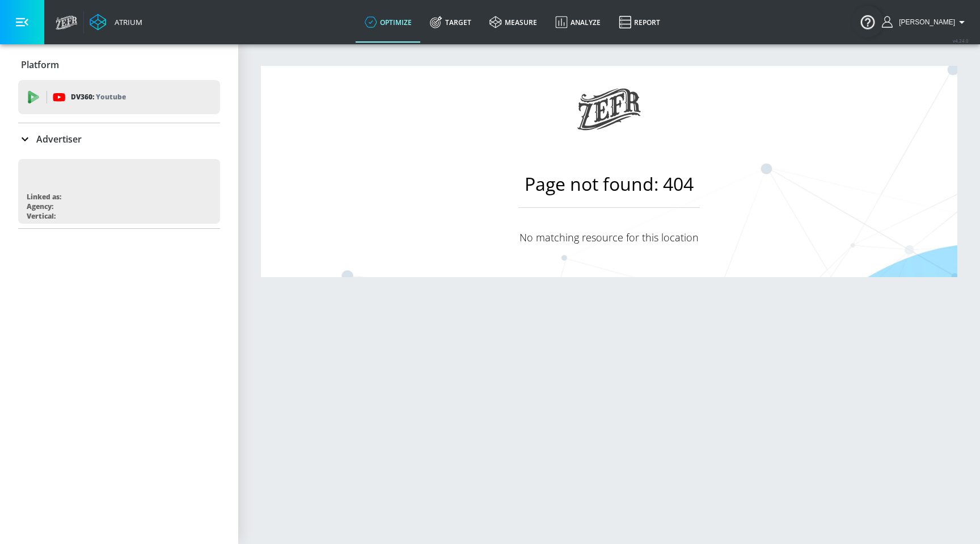 This screenshot has height=544, width=980. Describe the element at coordinates (868, 22) in the screenshot. I see `button: Open Resource Center` at that location.